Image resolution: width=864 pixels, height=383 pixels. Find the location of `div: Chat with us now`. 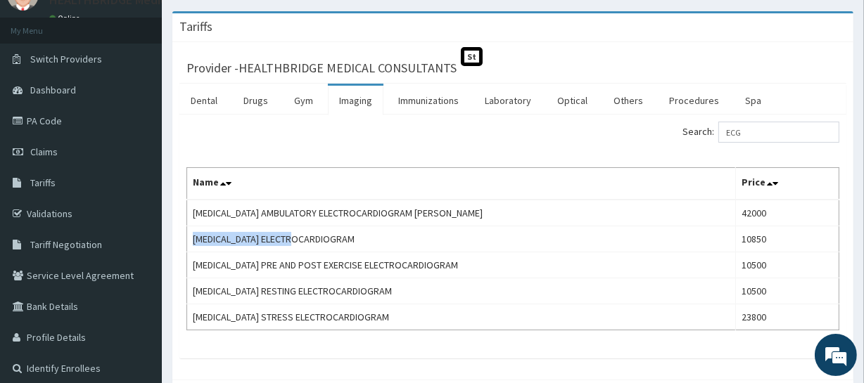

div: Chat with us now is located at coordinates (155, 88).